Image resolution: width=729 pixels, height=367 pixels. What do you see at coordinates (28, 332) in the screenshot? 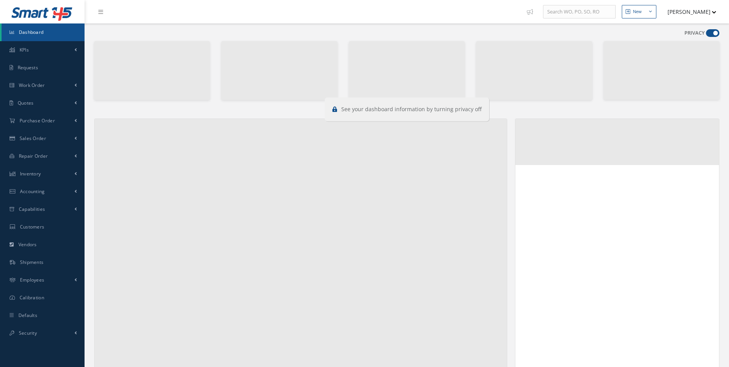
I see `span: Security` at bounding box center [28, 332].